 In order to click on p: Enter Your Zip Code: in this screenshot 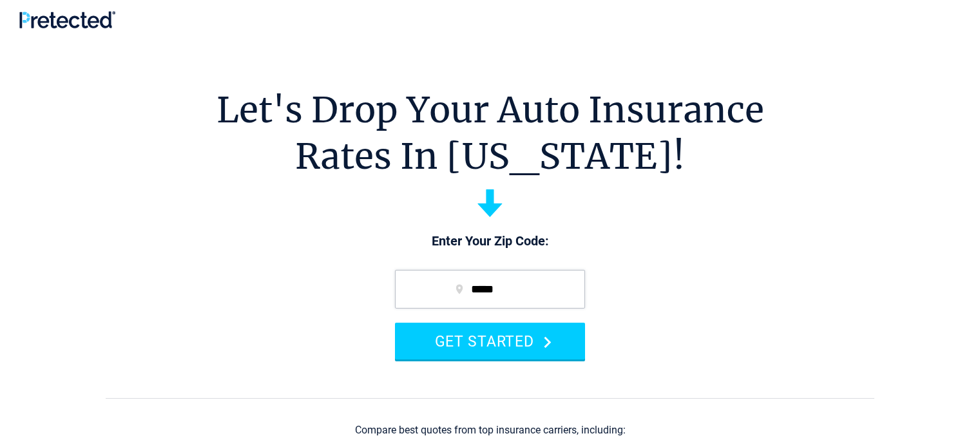, I will do `click(490, 242)`.